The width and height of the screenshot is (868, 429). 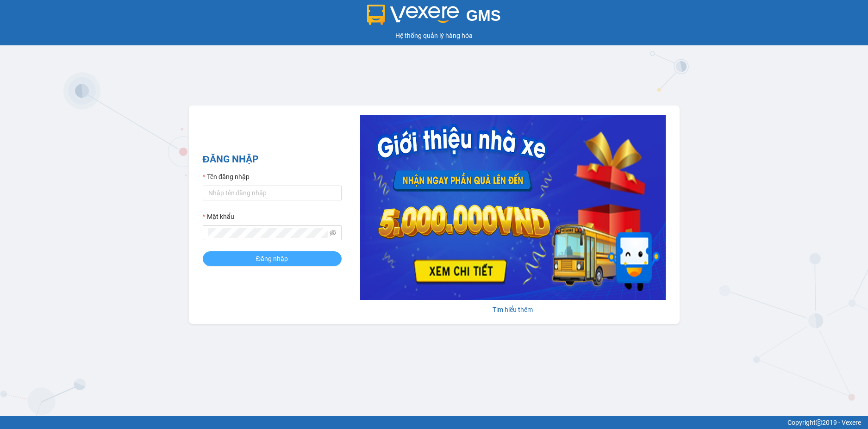 What do you see at coordinates (434, 36) in the screenshot?
I see `div: Hệ thống quản lý hàng hóa` at bounding box center [434, 36].